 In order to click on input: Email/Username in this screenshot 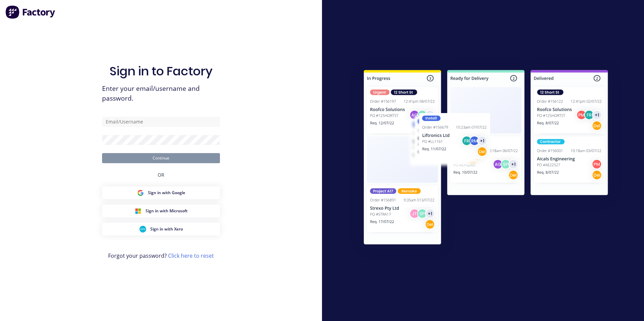, I will do `click(161, 122)`.